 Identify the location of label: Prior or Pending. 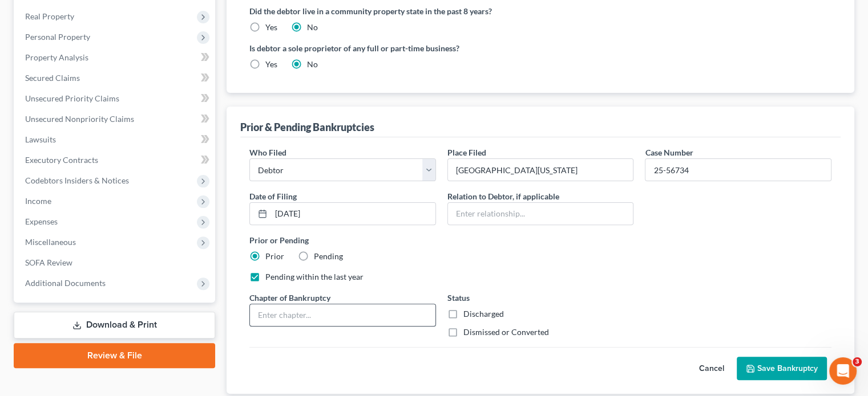
(540, 240).